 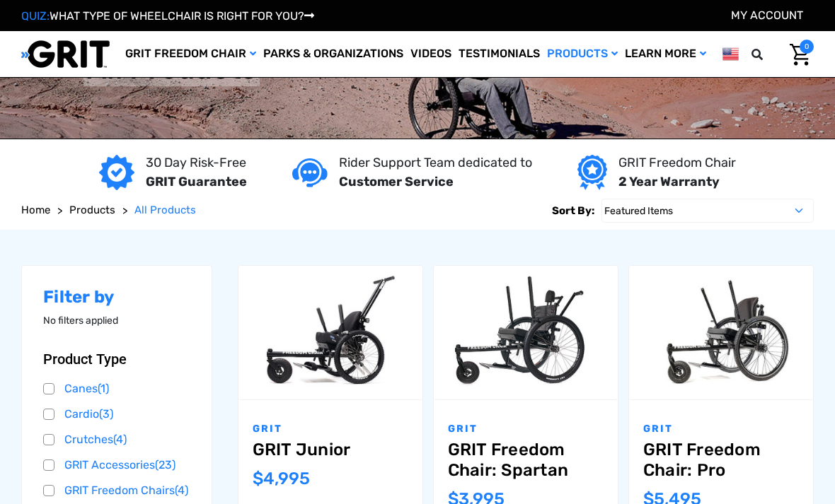 What do you see at coordinates (117, 415) in the screenshot?
I see `a: Cardio(3)` at bounding box center [117, 415].